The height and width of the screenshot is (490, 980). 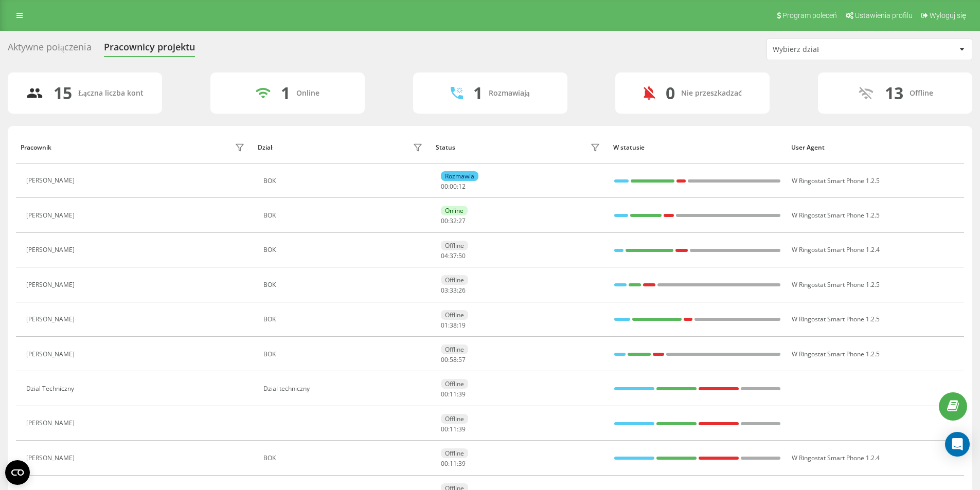 What do you see at coordinates (459, 176) in the screenshot?
I see `div: Rozmawia` at bounding box center [459, 176].